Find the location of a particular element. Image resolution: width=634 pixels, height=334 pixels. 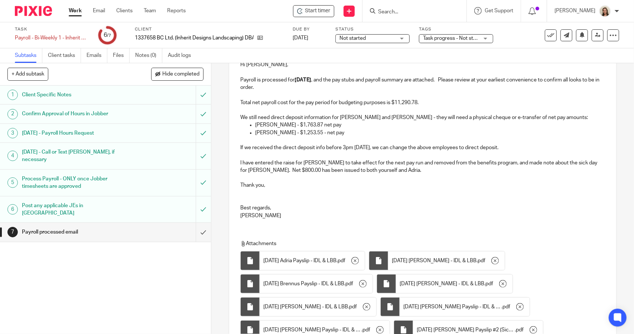

a: Client tasks is located at coordinates (64, 55).